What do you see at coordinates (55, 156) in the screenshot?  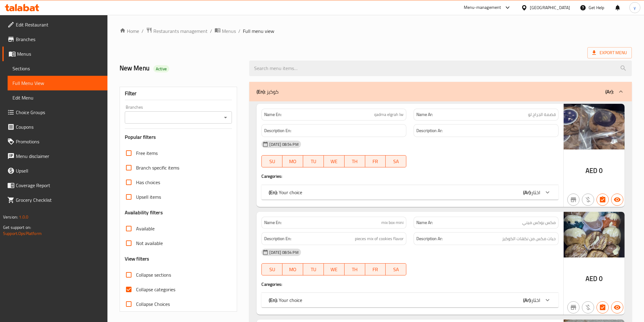 I see `a: Menu disclaimer` at bounding box center [55, 156].